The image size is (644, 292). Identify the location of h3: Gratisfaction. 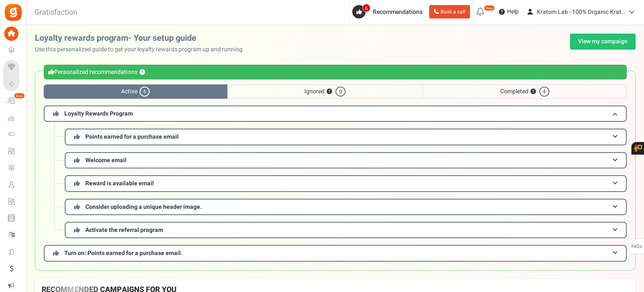
(56, 13).